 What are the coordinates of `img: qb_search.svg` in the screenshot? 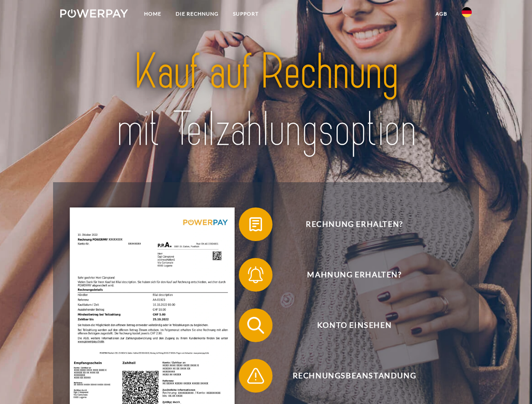 It's located at (256, 325).